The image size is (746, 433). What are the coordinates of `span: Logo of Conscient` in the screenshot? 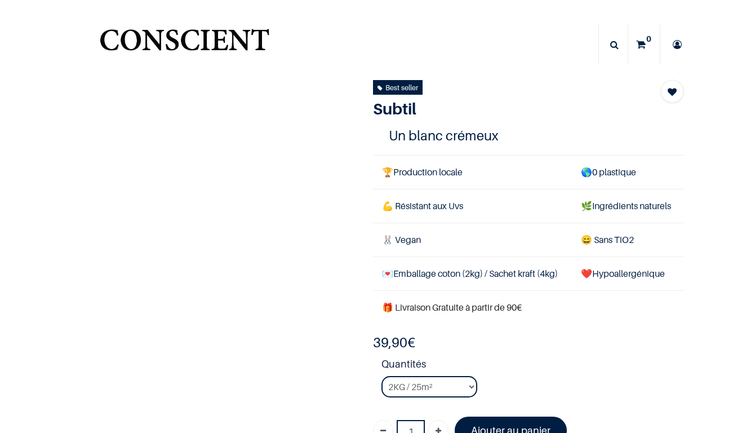 It's located at (184, 45).